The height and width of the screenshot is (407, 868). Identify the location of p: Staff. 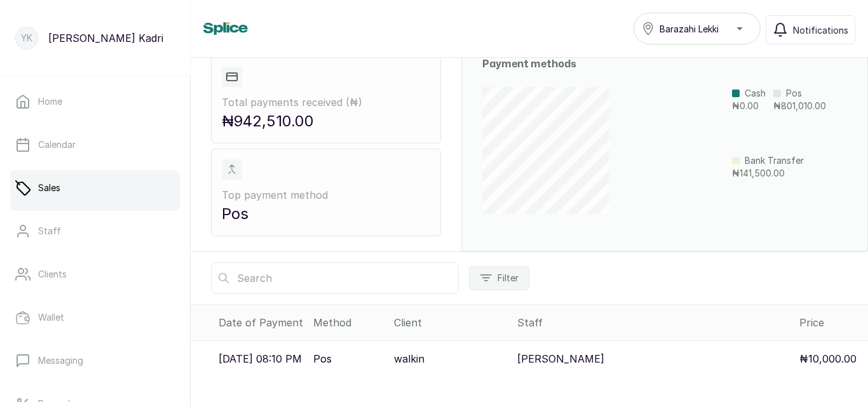
(49, 231).